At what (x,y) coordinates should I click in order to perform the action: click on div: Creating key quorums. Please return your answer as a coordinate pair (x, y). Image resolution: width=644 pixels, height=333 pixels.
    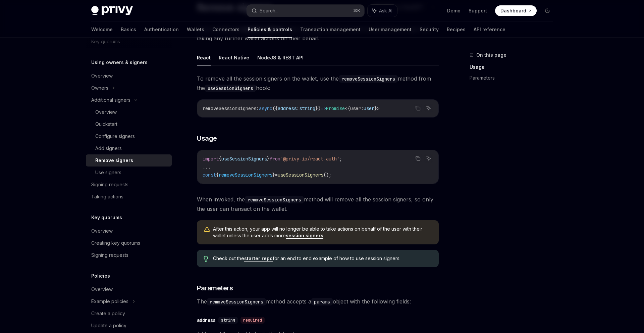
    Looking at the image, I should click on (116, 243).